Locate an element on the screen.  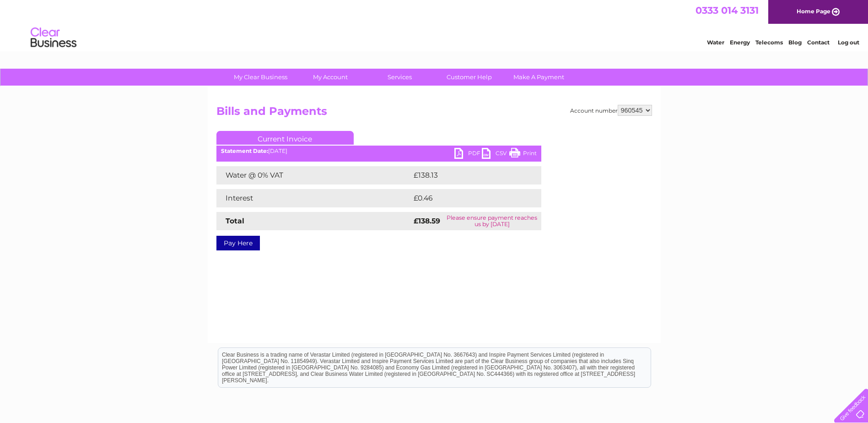
a: My Clear Business is located at coordinates (260, 77).